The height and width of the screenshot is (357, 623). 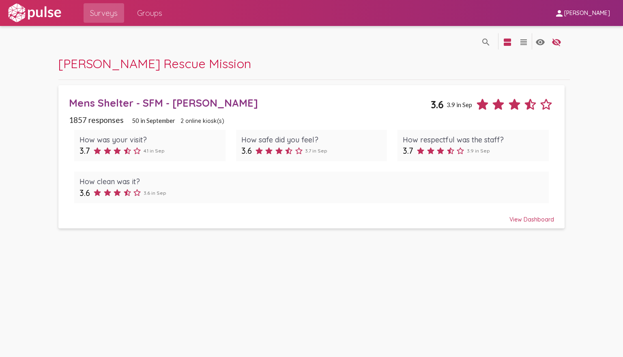 I want to click on div: How clean was it?, so click(x=311, y=181).